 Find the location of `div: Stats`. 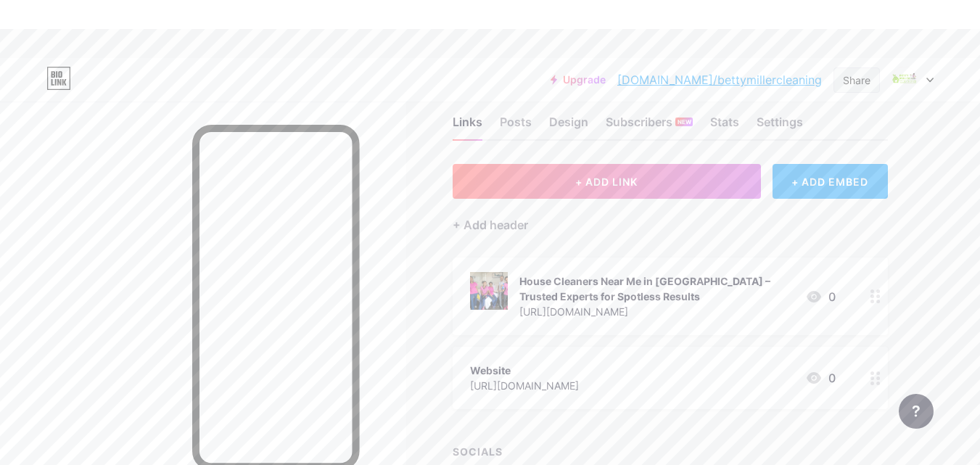

div: Stats is located at coordinates (725, 126).